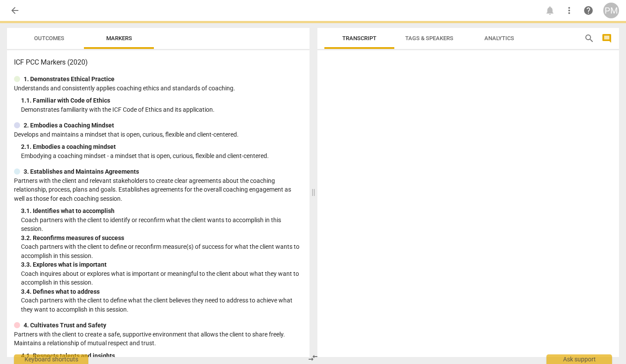 Image resolution: width=626 pixels, height=364 pixels. I want to click on div: 3. 2. Reconfirms measures of success, so click(162, 238).